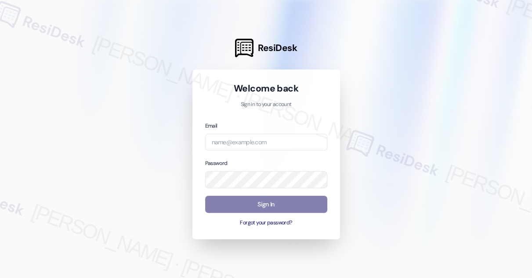  I want to click on label: Email, so click(211, 126).